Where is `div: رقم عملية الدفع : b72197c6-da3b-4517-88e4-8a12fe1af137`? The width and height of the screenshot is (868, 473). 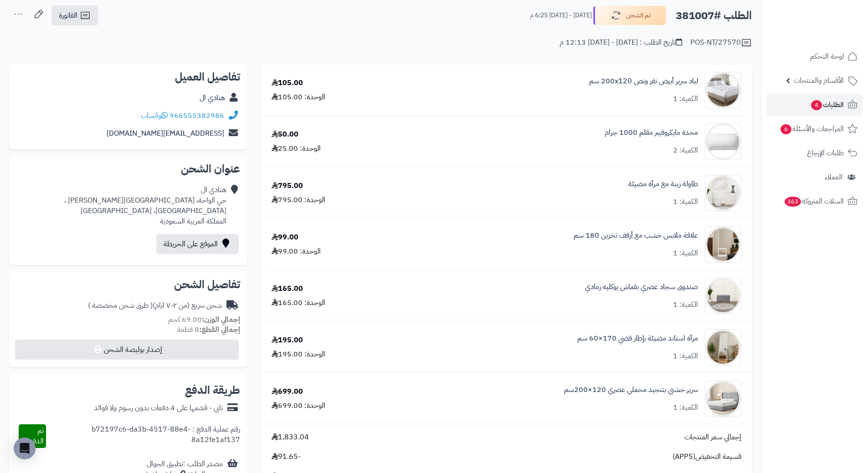
div: رقم عملية الدفع : b72197c6-da3b-4517-88e4-8a12fe1af137 is located at coordinates (143, 436).